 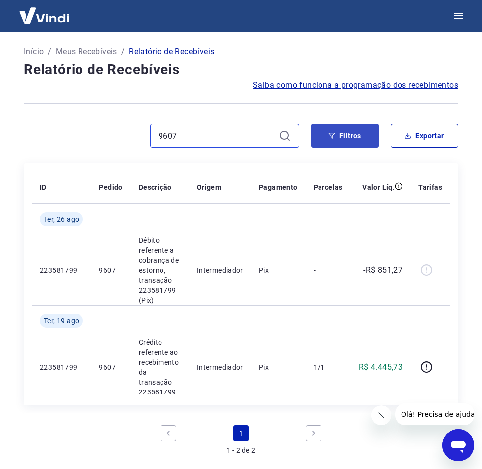 What do you see at coordinates (61, 321) in the screenshot?
I see `span: Ter, 19 ago` at bounding box center [61, 321].